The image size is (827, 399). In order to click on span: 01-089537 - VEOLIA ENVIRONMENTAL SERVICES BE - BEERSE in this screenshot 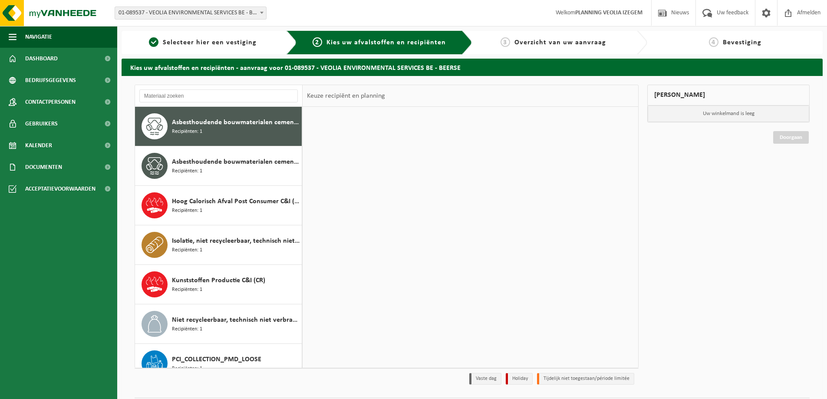, I will do `click(190, 13)`.